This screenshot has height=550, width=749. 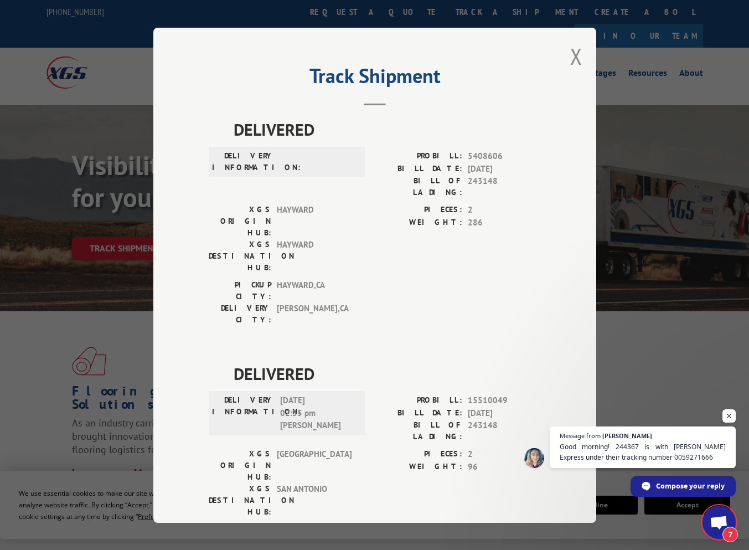 What do you see at coordinates (505, 466) in the screenshot?
I see `span: 96` at bounding box center [505, 466].